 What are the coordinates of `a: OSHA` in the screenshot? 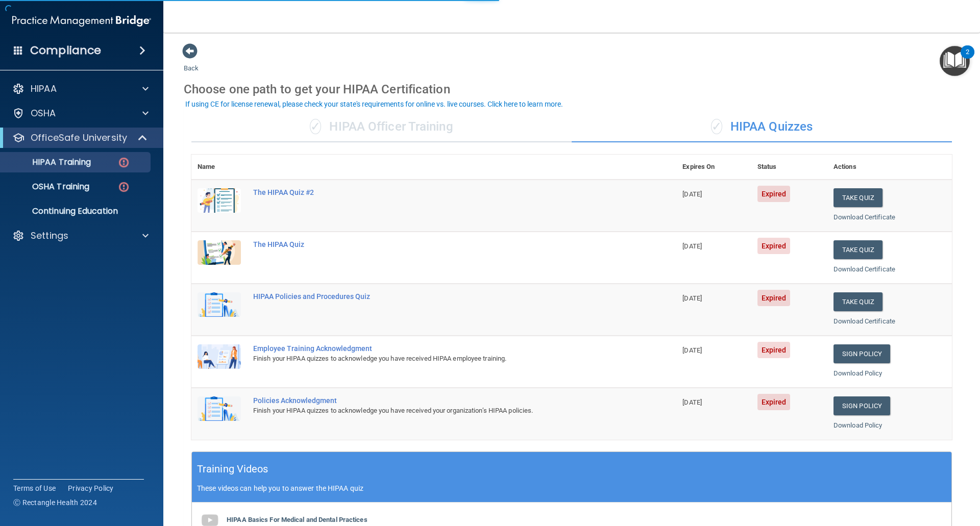 It's located at (80, 113).